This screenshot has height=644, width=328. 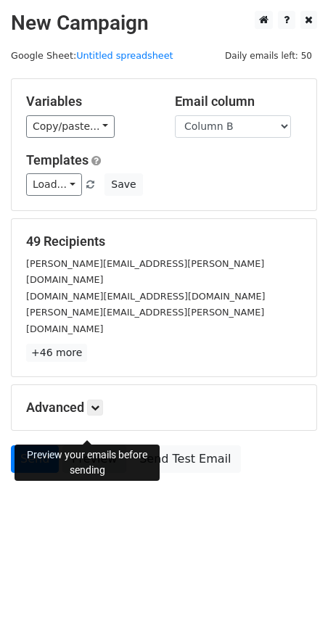 What do you see at coordinates (70, 126) in the screenshot?
I see `a: Copy/paste...` at bounding box center [70, 126].